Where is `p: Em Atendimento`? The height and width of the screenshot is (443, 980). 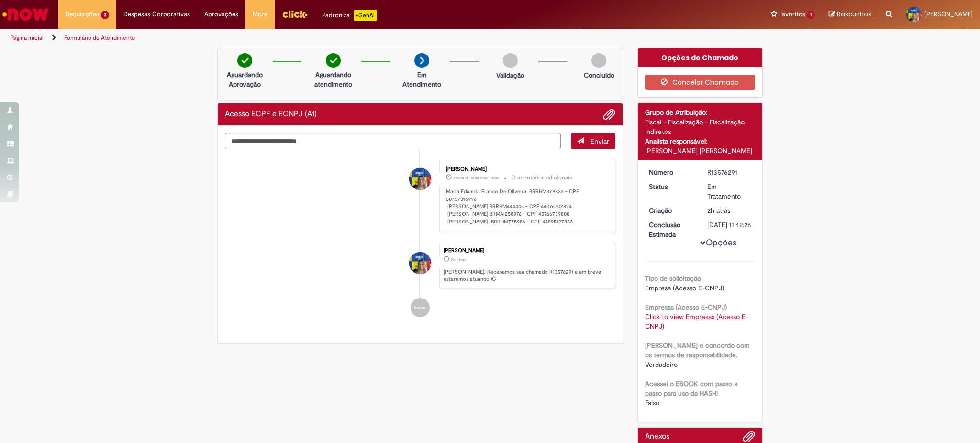
p: Em Atendimento is located at coordinates (421, 79).